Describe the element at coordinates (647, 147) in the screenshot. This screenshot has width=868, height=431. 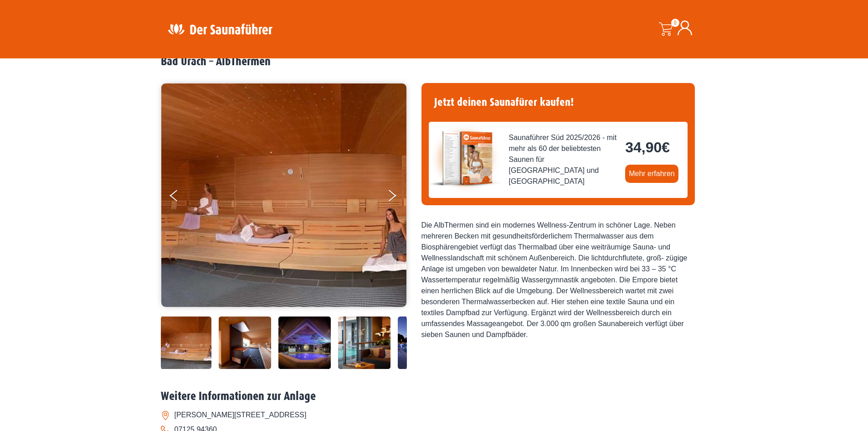
I see `bdi: 34,90` at that location.